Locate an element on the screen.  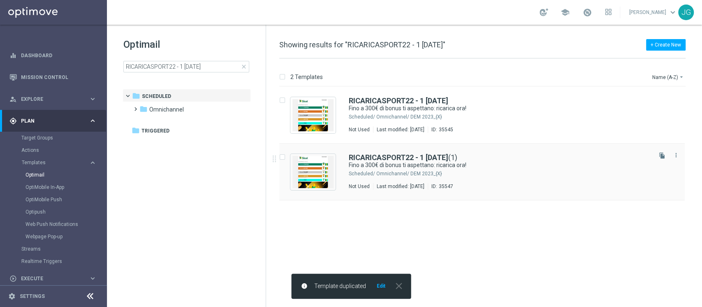
div: Webpage Pop-up is located at coordinates (66, 236).